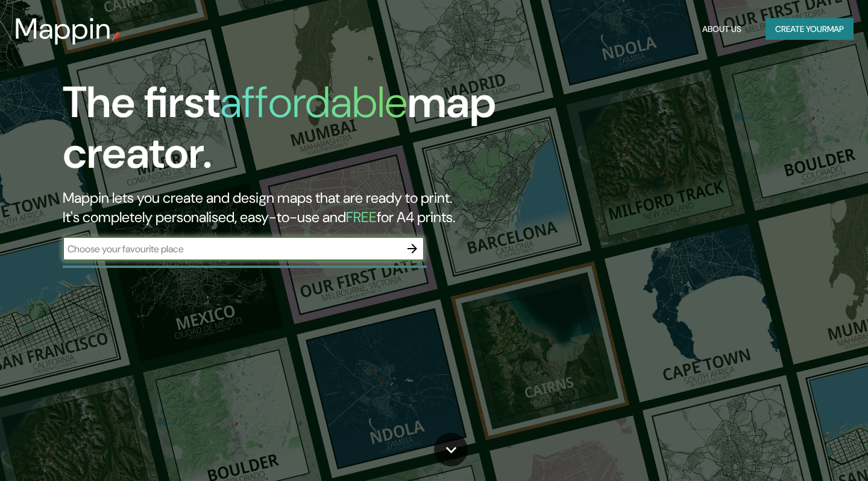 The height and width of the screenshot is (481, 868). Describe the element at coordinates (116, 36) in the screenshot. I see `img: mappin-pin` at that location.